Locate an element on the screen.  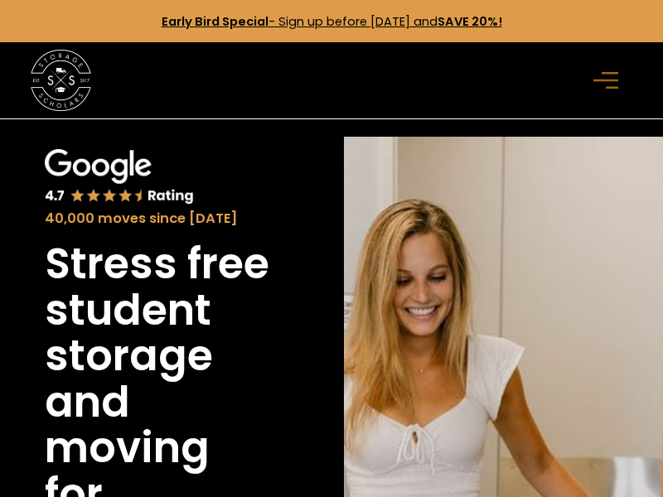
img: Storage Scholars main logo is located at coordinates (61, 80).